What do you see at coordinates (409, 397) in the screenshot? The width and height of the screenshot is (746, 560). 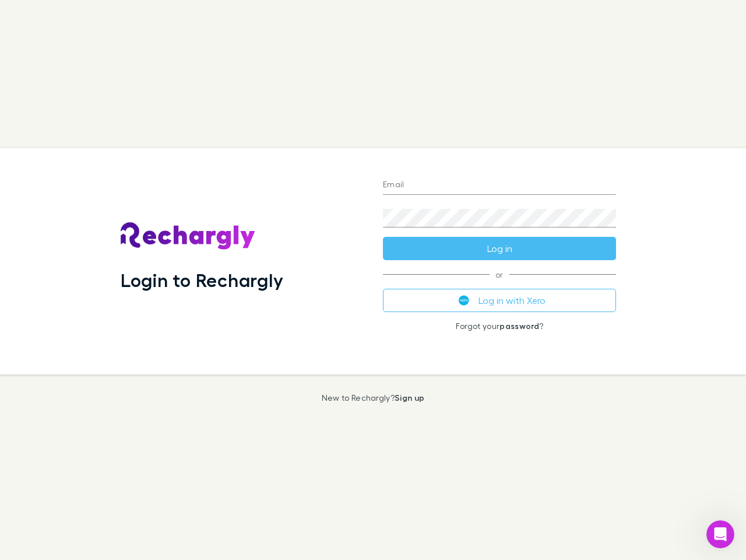 I see `a: Sign up` at bounding box center [409, 397].